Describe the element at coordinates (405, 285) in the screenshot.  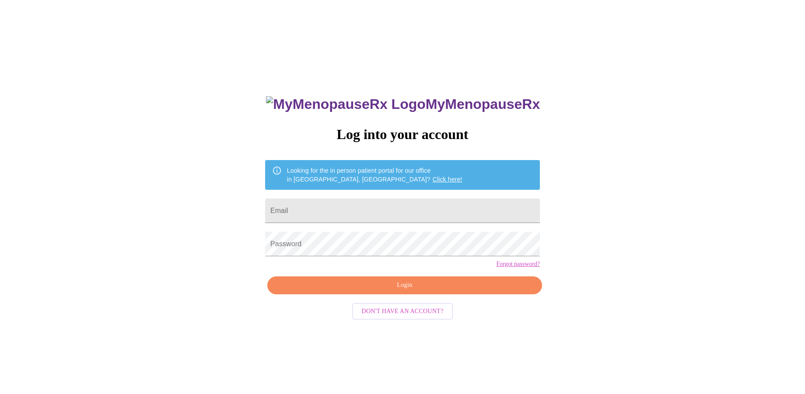
I see `span: Login` at that location.